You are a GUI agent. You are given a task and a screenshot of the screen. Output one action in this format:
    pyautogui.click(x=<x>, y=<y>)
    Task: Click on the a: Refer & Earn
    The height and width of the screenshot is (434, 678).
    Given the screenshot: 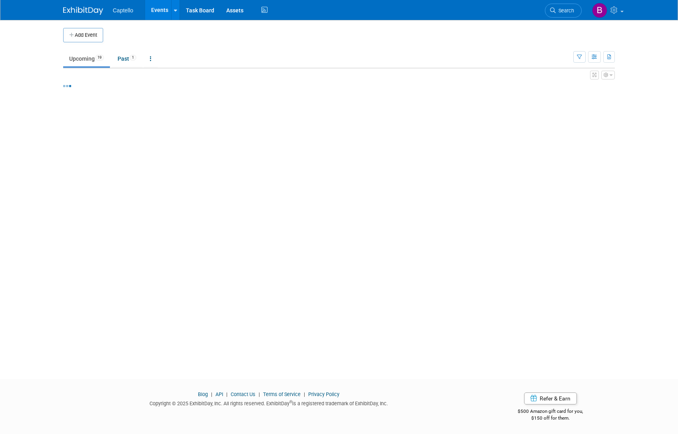 What is the action you would take?
    pyautogui.click(x=550, y=399)
    